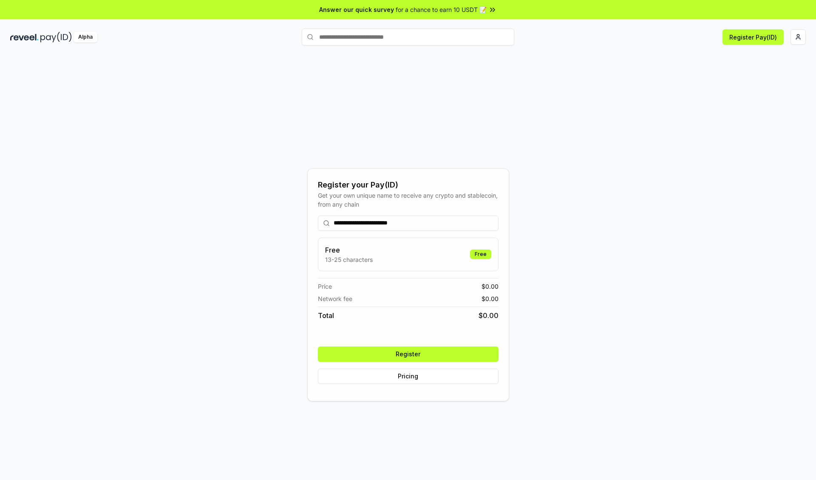 Image resolution: width=816 pixels, height=480 pixels. Describe the element at coordinates (24, 37) in the screenshot. I see `img: reveel_dark` at that location.